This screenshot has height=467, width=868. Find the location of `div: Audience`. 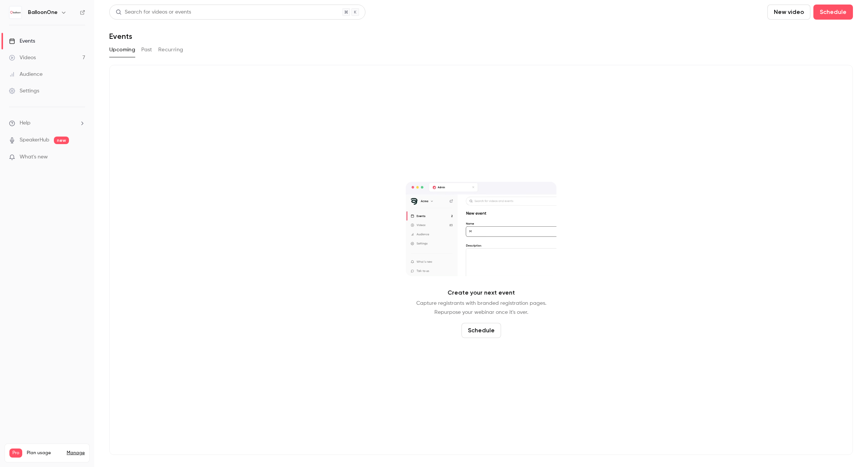

div: Audience is located at coordinates (26, 74).